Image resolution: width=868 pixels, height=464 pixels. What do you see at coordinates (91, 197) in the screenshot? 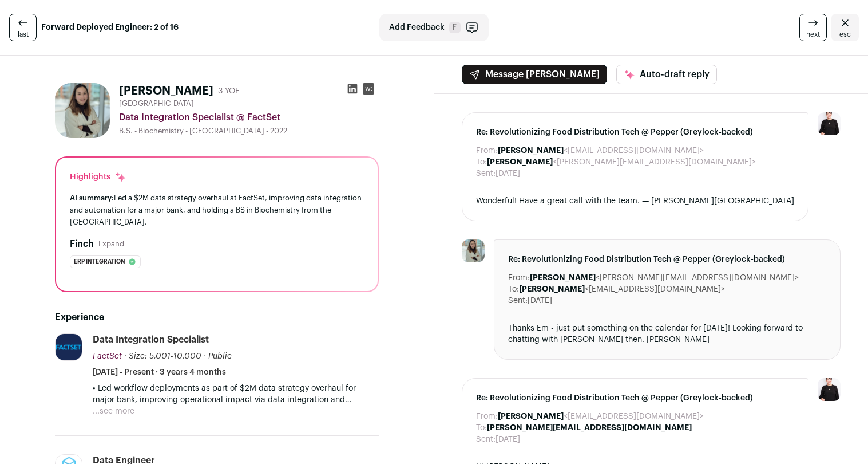
I see `span: AI summary:` at bounding box center [91, 197].